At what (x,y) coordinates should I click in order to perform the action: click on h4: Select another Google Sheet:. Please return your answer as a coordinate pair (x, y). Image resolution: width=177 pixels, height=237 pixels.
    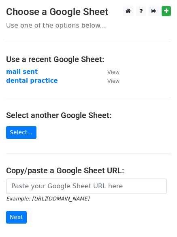
    Looking at the image, I should click on (88, 115).